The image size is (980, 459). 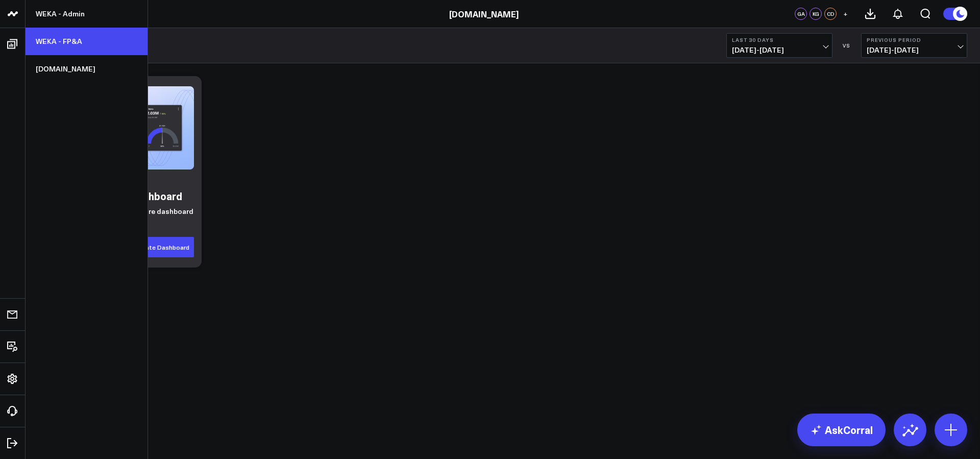 I want to click on div: GA, so click(x=801, y=14).